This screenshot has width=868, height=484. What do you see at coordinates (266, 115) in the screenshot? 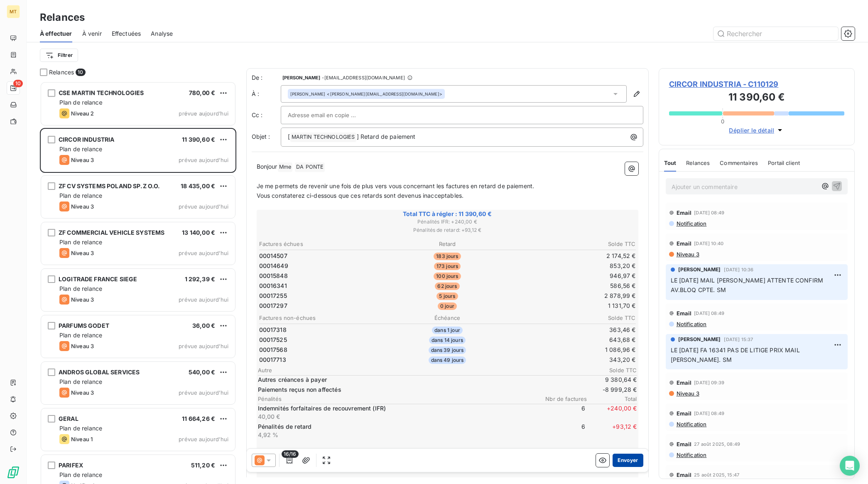
I see `label: Cc :` at bounding box center [266, 115].